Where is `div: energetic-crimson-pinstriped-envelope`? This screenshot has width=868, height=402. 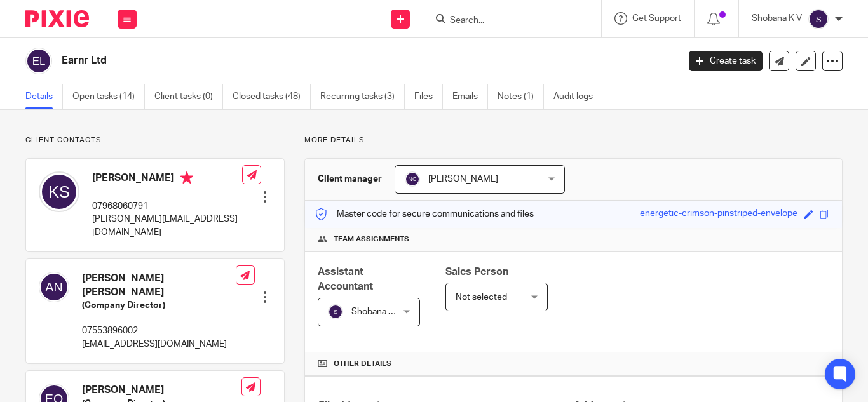 div: energetic-crimson-pinstriped-envelope is located at coordinates (719, 214).